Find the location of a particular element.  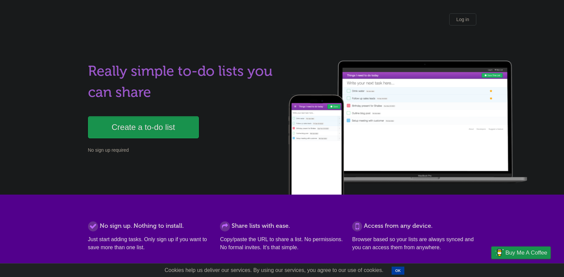

button: OK is located at coordinates (398, 270).